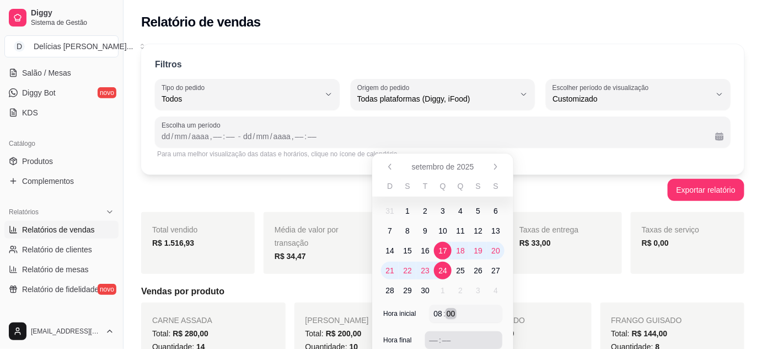  What do you see at coordinates (496, 333) in the screenshot?
I see `span: R$ 184,00` at bounding box center [496, 333].